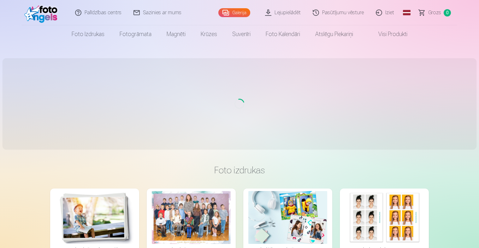  What do you see at coordinates (288, 217) in the screenshot?
I see `img: Foto kolāža no divām fotogrāfijām` at bounding box center [288, 217].